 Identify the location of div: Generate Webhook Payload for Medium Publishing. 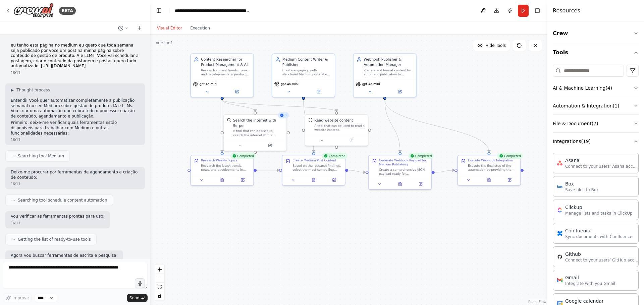
(403, 162).